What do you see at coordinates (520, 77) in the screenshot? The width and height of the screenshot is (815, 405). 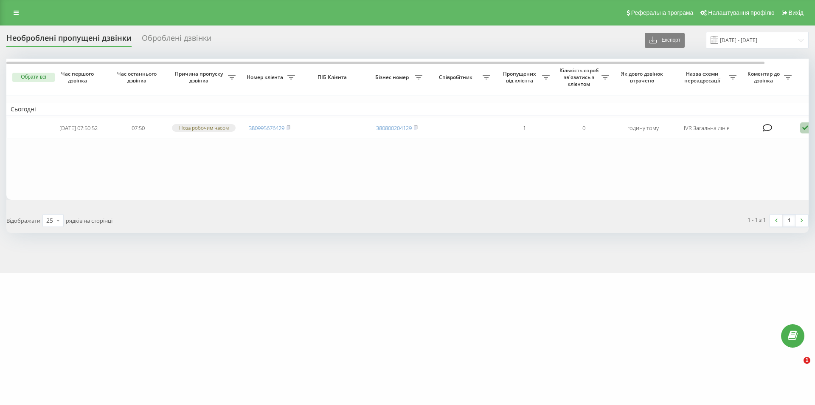 I see `span: Пропущених від клієнта` at bounding box center [520, 77].